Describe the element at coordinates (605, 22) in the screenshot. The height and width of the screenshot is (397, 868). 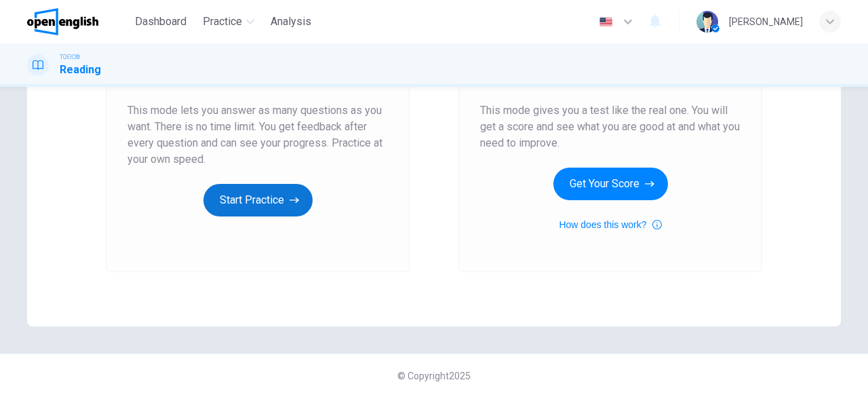
I see `img: en` at that location.